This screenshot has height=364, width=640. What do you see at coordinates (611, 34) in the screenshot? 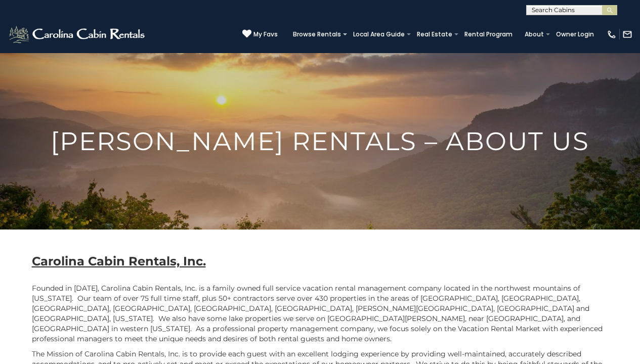
I see `img: phone-regular-white.png` at bounding box center [611, 34].